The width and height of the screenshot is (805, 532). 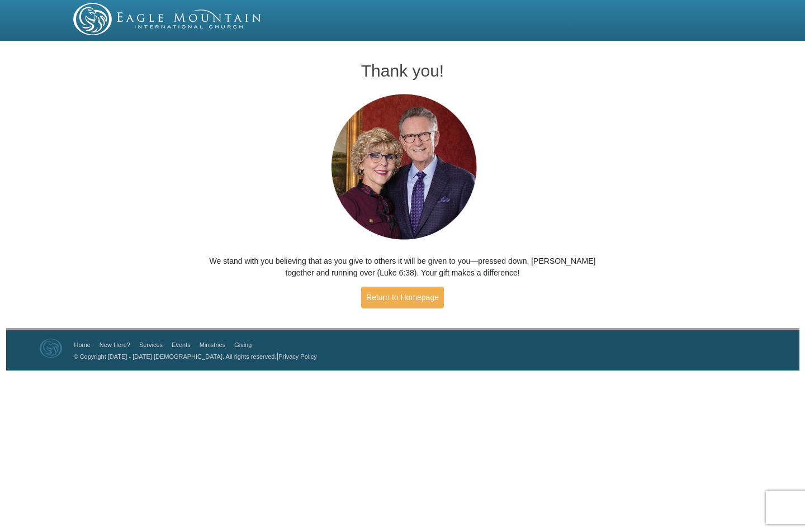 I want to click on a: Return to Homepage, so click(x=402, y=297).